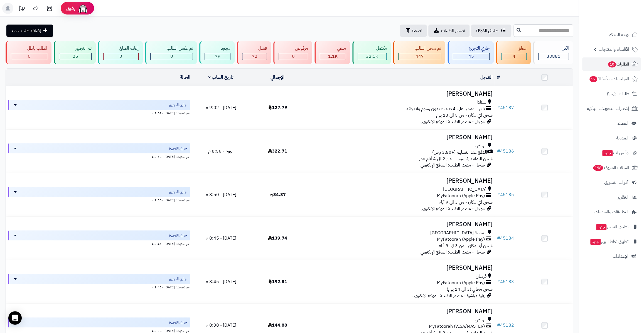 Image resolution: width=644 pixels, height=333 pixels. Describe the element at coordinates (481, 276) in the screenshot. I see `span: فرسان` at that location.